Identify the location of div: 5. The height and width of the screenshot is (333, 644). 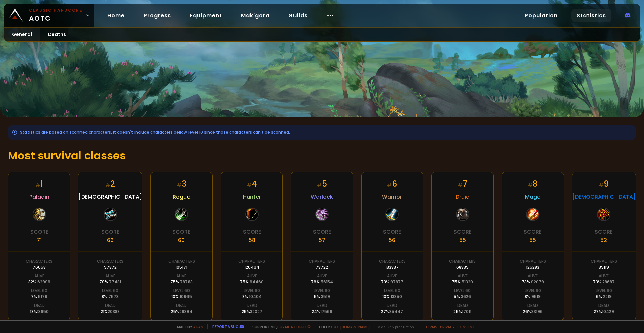
(322, 184).